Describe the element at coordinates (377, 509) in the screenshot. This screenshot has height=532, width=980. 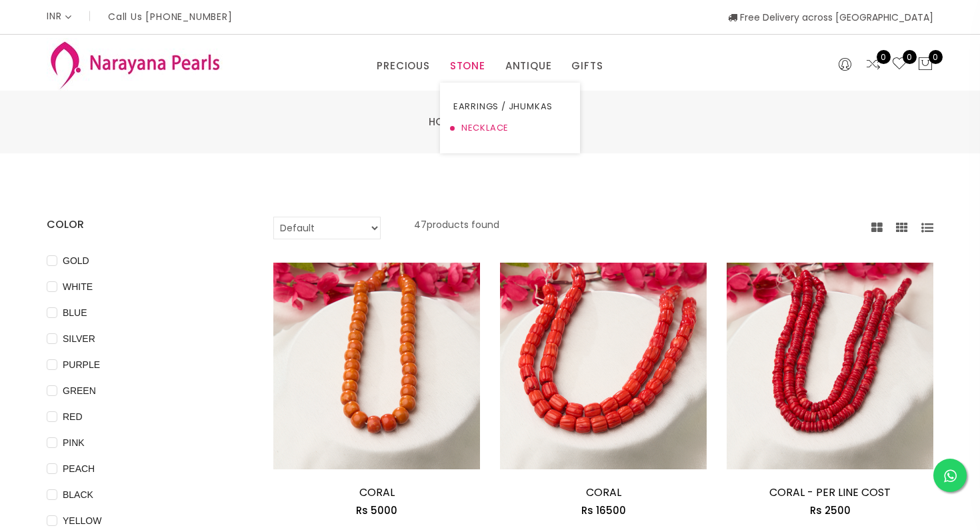
I see `span: Rs 5000` at that location.